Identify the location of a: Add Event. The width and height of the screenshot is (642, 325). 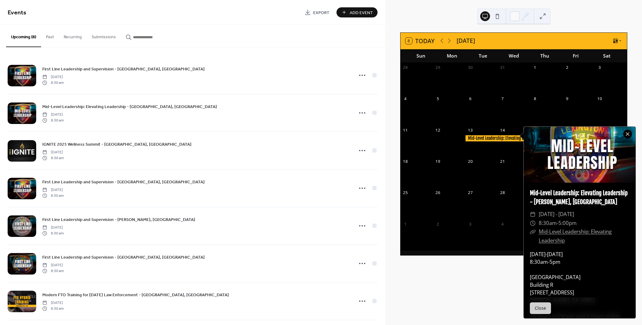
(357, 12).